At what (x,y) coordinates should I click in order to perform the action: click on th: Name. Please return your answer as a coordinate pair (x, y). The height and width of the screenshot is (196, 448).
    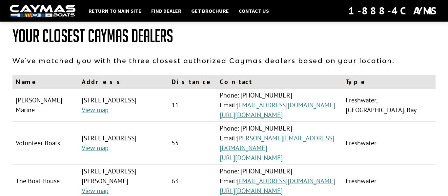
    Looking at the image, I should click on (45, 82).